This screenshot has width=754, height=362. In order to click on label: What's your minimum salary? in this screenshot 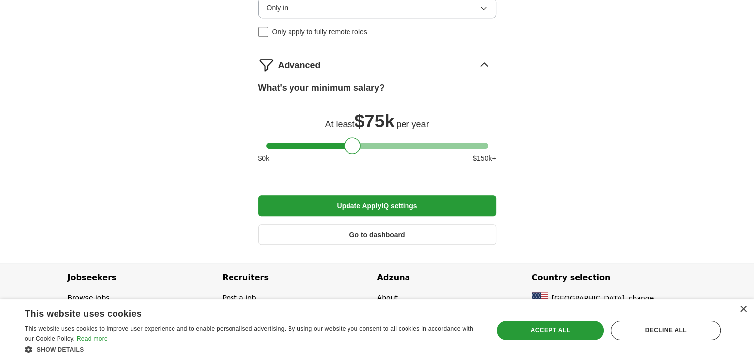, I will do `click(321, 88)`.